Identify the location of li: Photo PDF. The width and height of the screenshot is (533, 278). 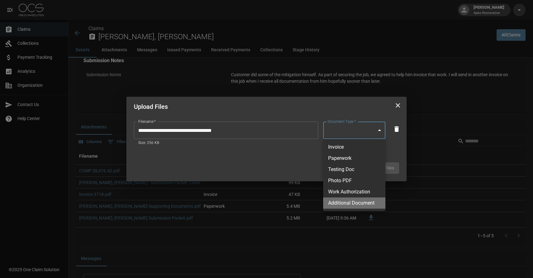
(354, 181).